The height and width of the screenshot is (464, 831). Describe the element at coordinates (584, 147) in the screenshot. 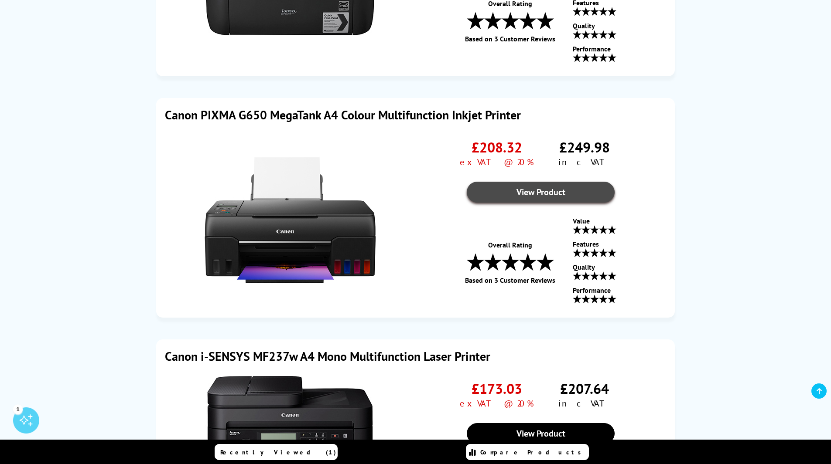

I see `span: £249.98` at that location.